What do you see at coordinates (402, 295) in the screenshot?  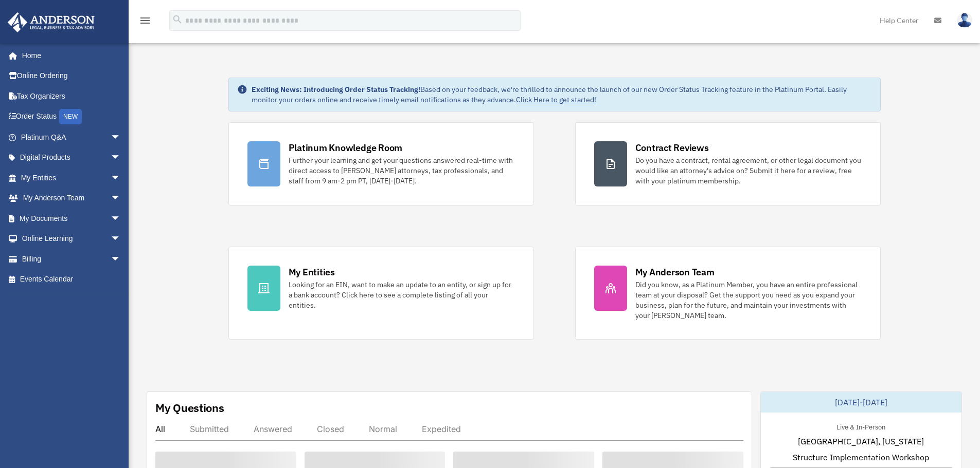 I see `div: Looking for an EIN, want to make an update to an entity, or sign up for a bank account? Click her...` at bounding box center [402, 295].